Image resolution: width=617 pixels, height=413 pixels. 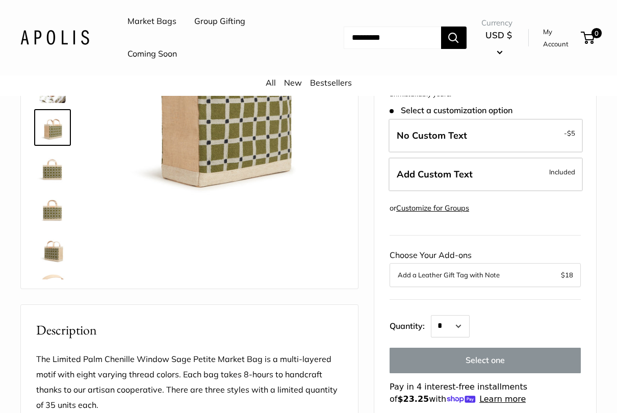 What do you see at coordinates (433, 208) in the screenshot?
I see `a: Customize for Groups` at bounding box center [433, 208].